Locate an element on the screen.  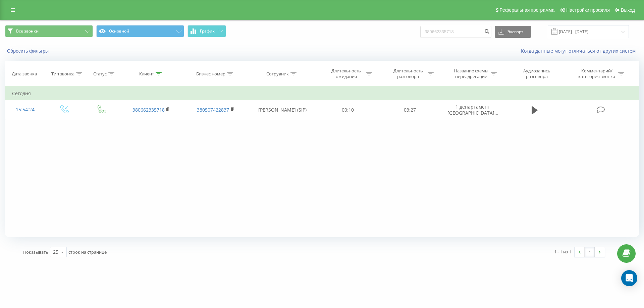
button: График is located at coordinates (206, 32).